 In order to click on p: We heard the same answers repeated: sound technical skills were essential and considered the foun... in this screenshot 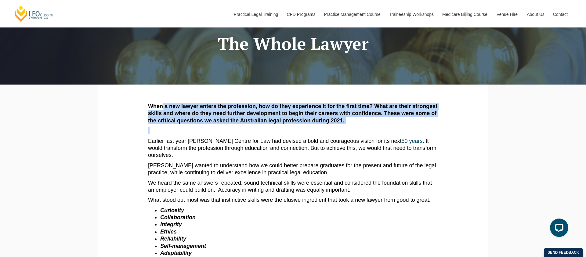, I will do `click(293, 186)`.